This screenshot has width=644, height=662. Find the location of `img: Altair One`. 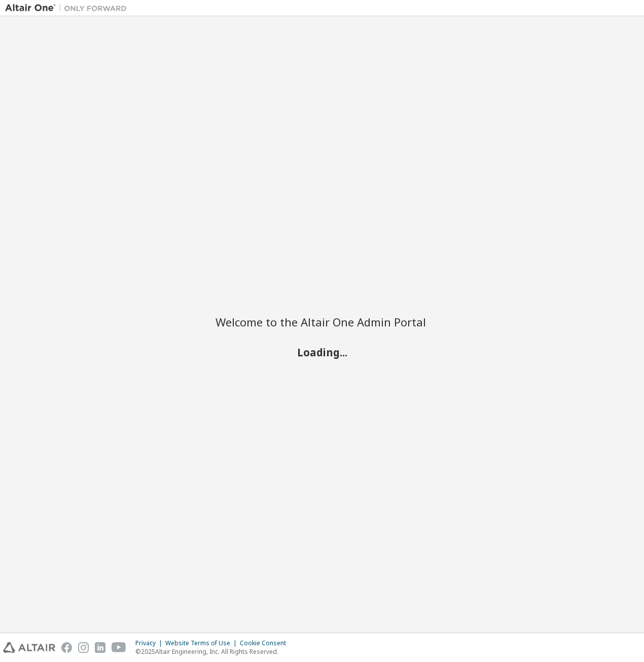

img: Altair One is located at coordinates (69, 8).